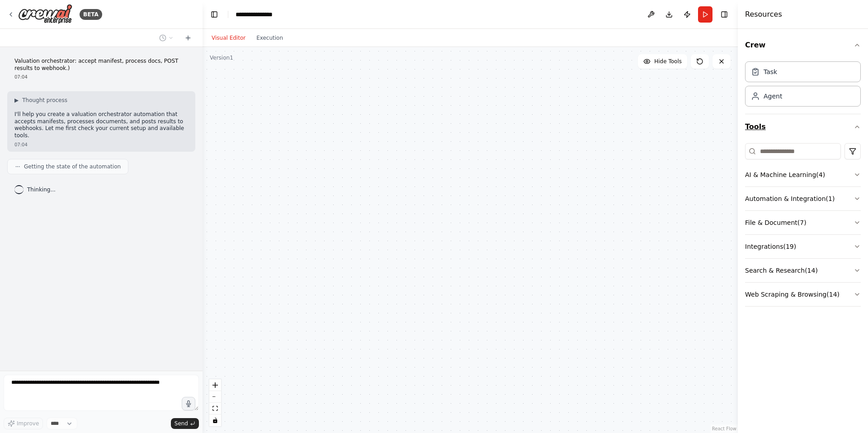 The image size is (868, 433). Describe the element at coordinates (23, 424) in the screenshot. I see `button: Improve` at that location.